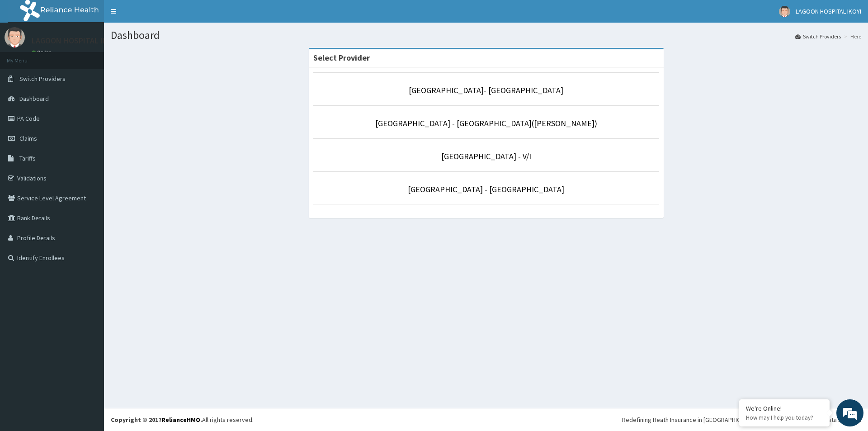  I want to click on a: RelianceHMO, so click(181, 420).